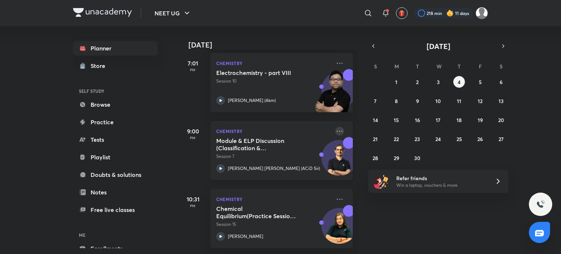  I want to click on button: September 9, 2025, so click(418, 101).